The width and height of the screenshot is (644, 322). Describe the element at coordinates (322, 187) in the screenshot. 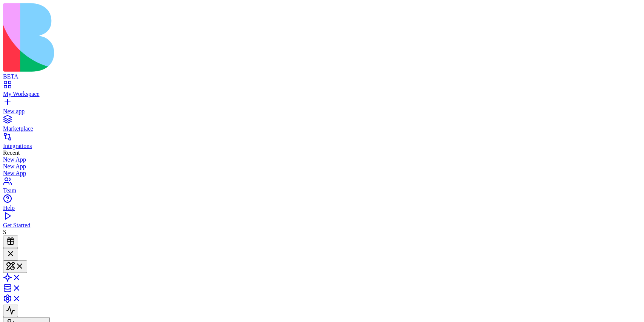

I see `a: Team` at that location.